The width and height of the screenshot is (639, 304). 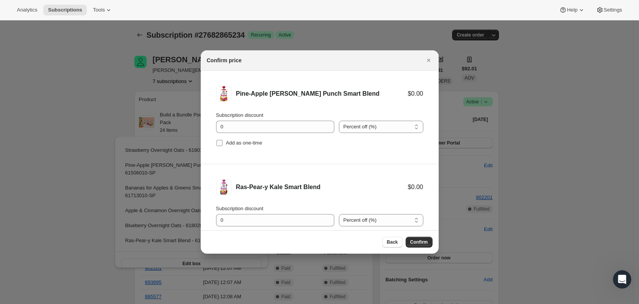 What do you see at coordinates (572, 10) in the screenshot?
I see `span: Help` at bounding box center [572, 10].